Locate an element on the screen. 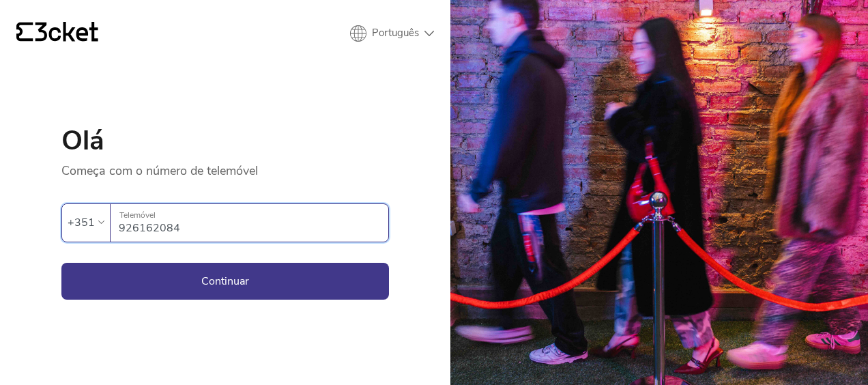 The height and width of the screenshot is (385, 868). label: Telemóvel is located at coordinates (249, 215).